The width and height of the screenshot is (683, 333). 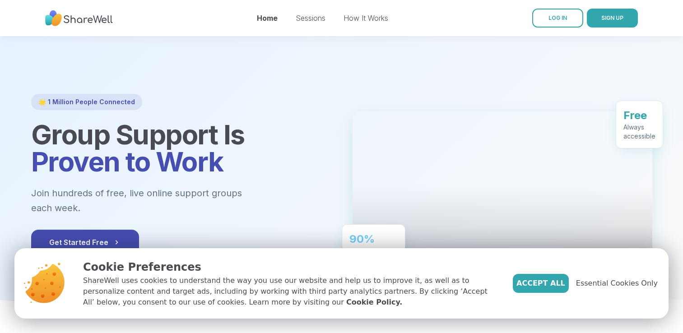 What do you see at coordinates (374, 302) in the screenshot?
I see `a: Cookie Policy.` at bounding box center [374, 302].